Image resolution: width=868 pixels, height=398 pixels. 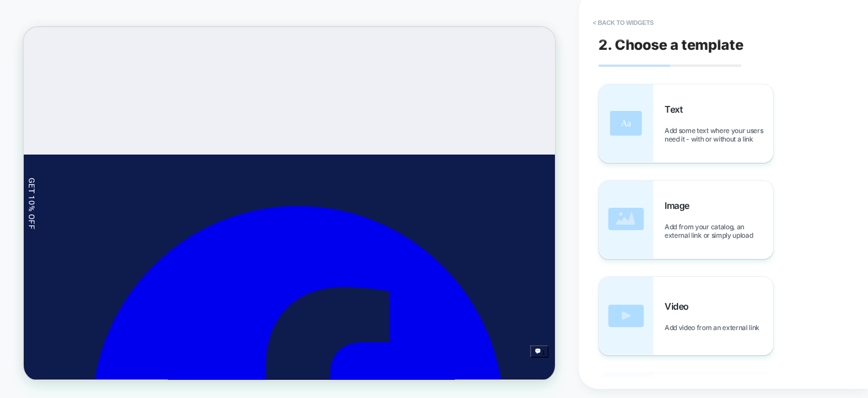 What do you see at coordinates (719, 231) in the screenshot?
I see `span: Add from your catalog, an external link or simply upload` at bounding box center [719, 231].